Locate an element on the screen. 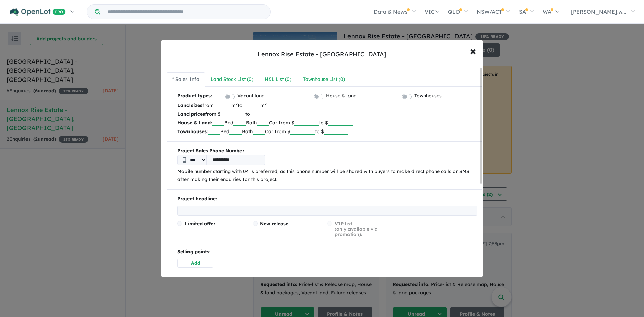 This screenshot has width=644, height=317. b: House & Land: is located at coordinates (195, 123).